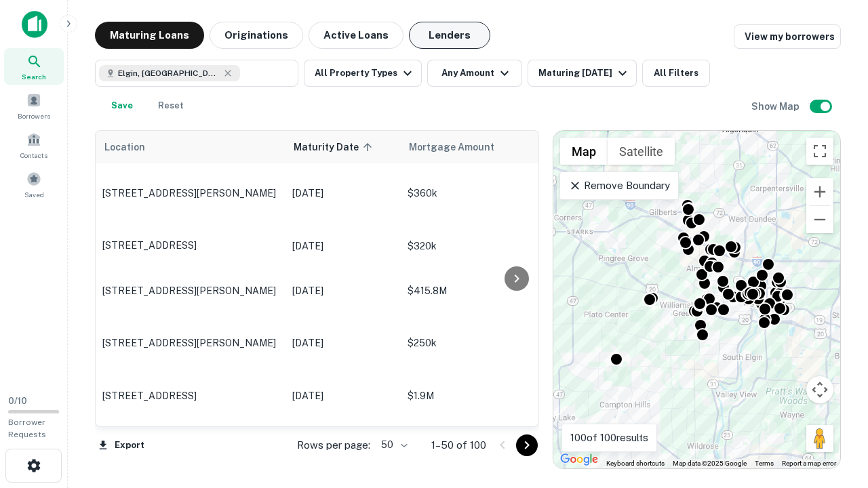  I want to click on p: $320k, so click(476, 246).